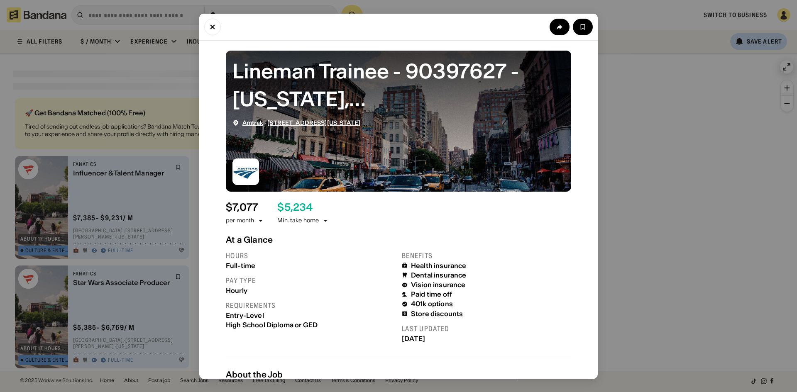  What do you see at coordinates (311, 255) in the screenshot?
I see `div: Hours` at bounding box center [311, 255].